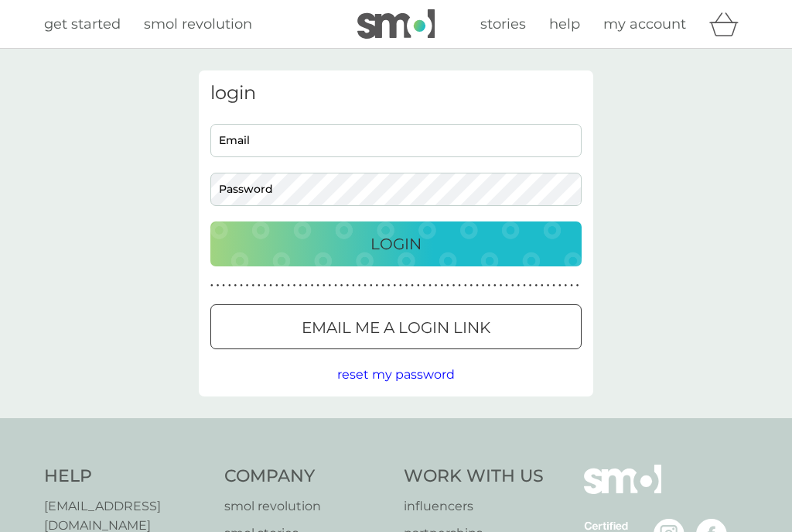 This screenshot has width=792, height=532. I want to click on h4: Help, so click(126, 476).